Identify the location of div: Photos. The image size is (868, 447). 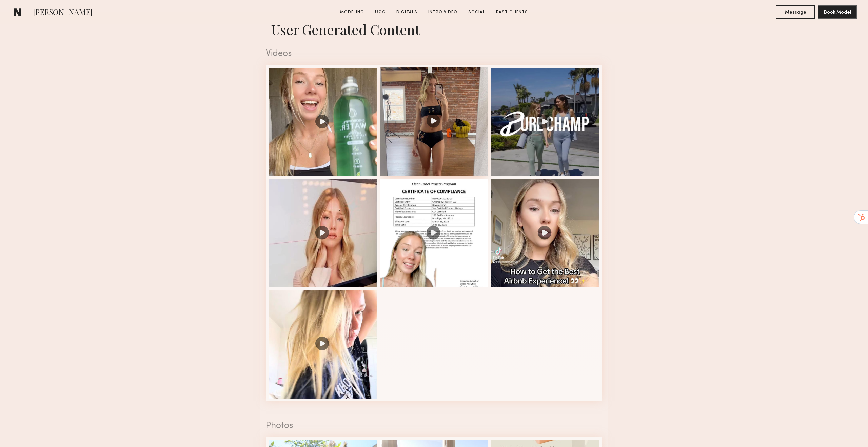
(434, 426).